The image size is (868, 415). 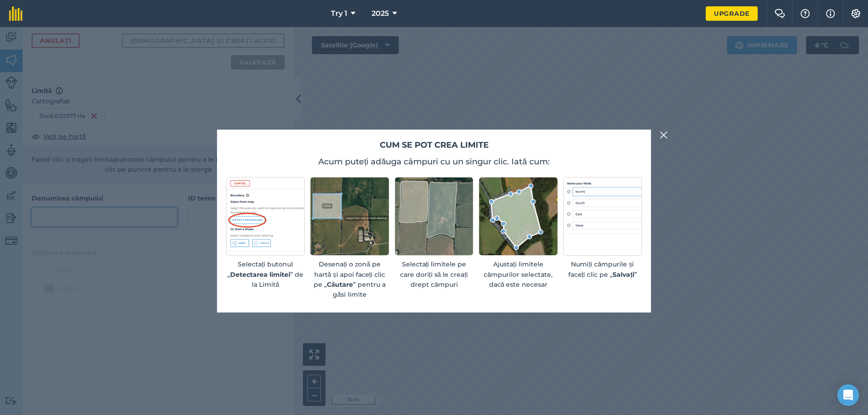 I want to click on strong: Salvați, so click(x=623, y=274).